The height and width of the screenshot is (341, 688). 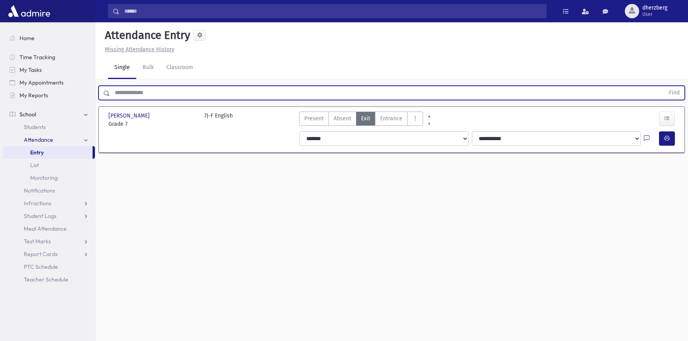 I want to click on span: My Reports, so click(x=34, y=95).